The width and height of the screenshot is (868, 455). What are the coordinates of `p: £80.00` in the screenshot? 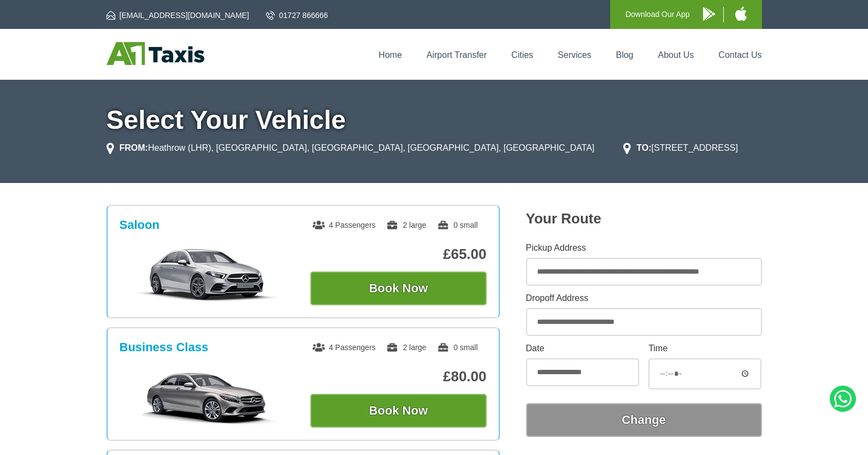 It's located at (398, 377).